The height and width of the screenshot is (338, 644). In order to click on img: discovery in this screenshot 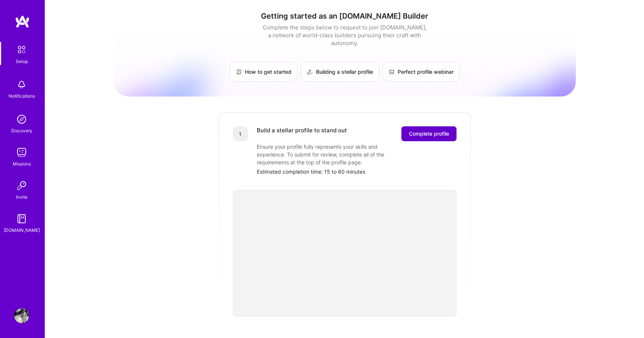, I will do `click(22, 119)`.